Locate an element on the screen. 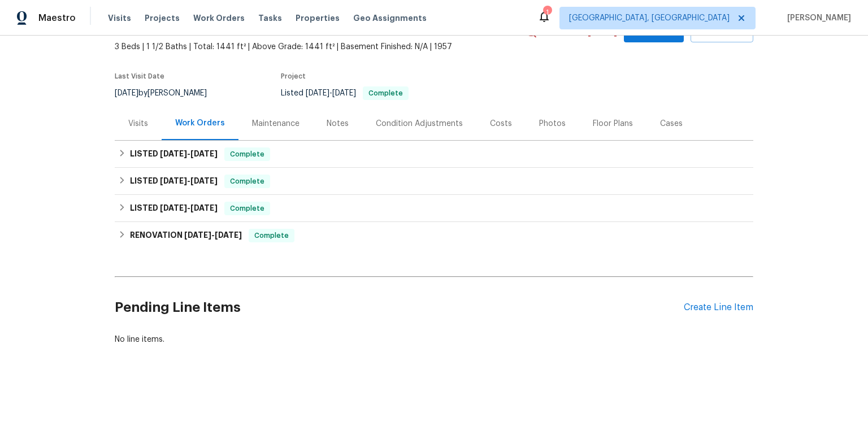 This screenshot has height=422, width=868. div: 1 is located at coordinates (548, 13).